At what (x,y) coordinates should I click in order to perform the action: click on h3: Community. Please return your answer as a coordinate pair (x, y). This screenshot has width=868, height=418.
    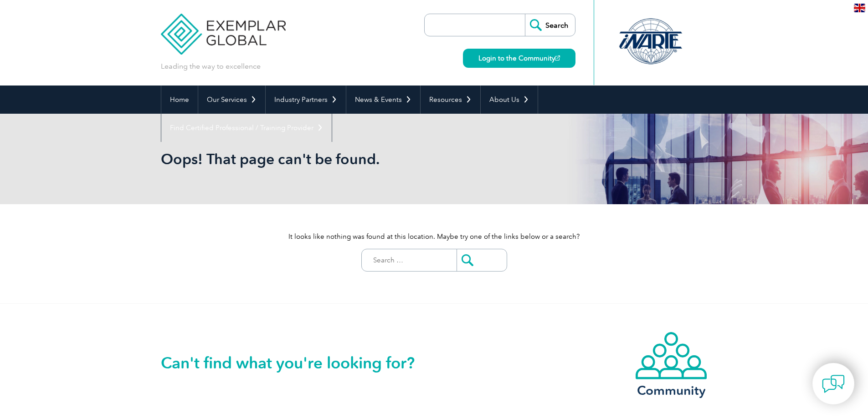
    Looking at the image, I should click on (671, 390).